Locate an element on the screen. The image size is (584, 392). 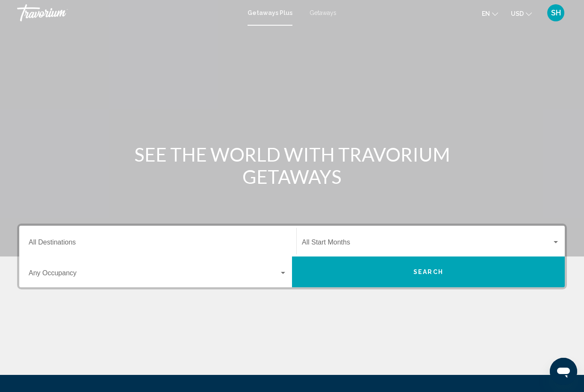
span: Getaways Plus is located at coordinates (270, 13).